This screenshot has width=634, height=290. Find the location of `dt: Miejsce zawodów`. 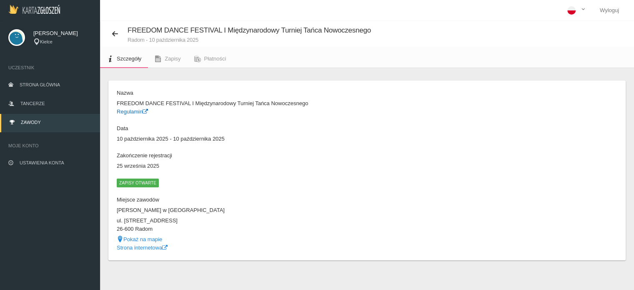

dt: Miejsce zawodów is located at coordinates (240, 200).